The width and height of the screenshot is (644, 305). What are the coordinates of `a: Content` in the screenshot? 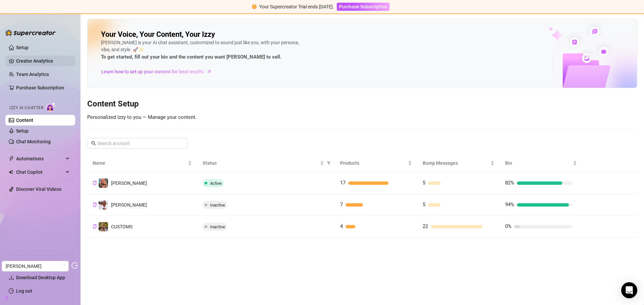 It's located at (24, 120).